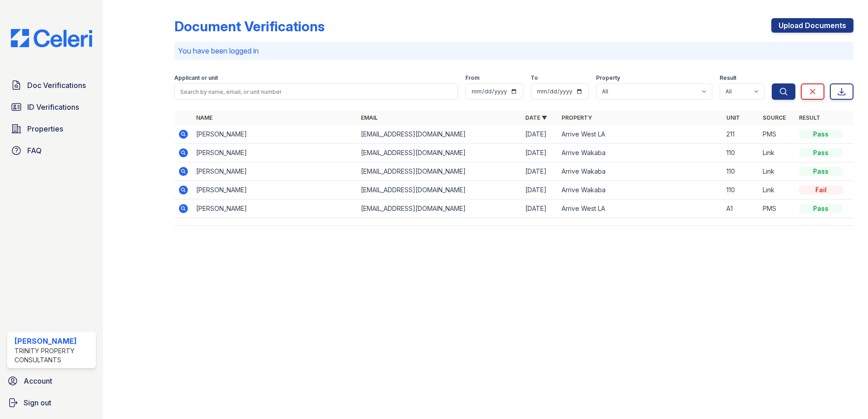 Image resolution: width=868 pixels, height=419 pixels. Describe the element at coordinates (53, 107) in the screenshot. I see `span: ID Verifications` at that location.